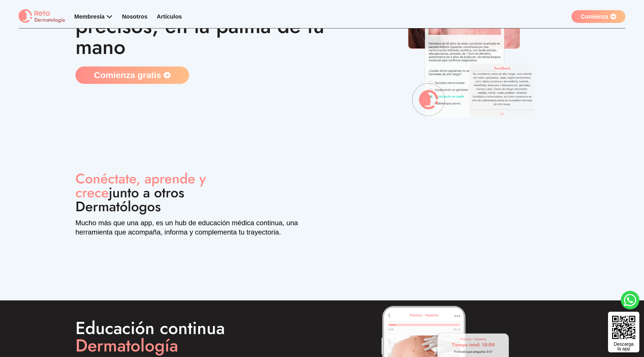 The height and width of the screenshot is (357, 644). I want to click on a: Comienza, so click(598, 17).